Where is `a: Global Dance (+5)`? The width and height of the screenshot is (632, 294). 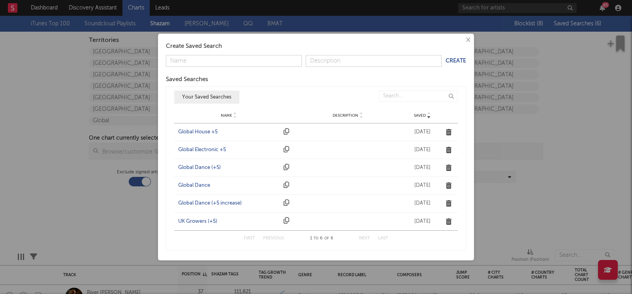 a: Global Dance (+5) is located at coordinates (229, 168).